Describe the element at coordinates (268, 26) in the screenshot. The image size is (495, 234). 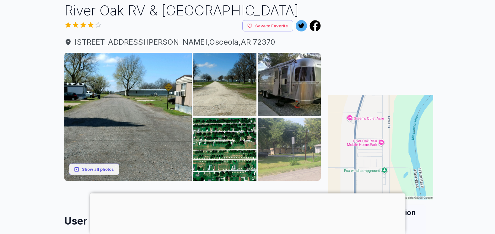
I see `button: Save to Favorite` at that location.